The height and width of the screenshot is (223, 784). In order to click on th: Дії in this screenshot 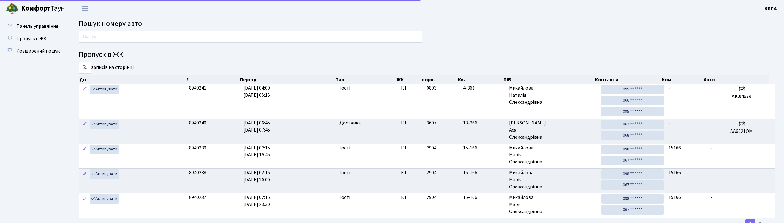, I will do `click(132, 80)`.